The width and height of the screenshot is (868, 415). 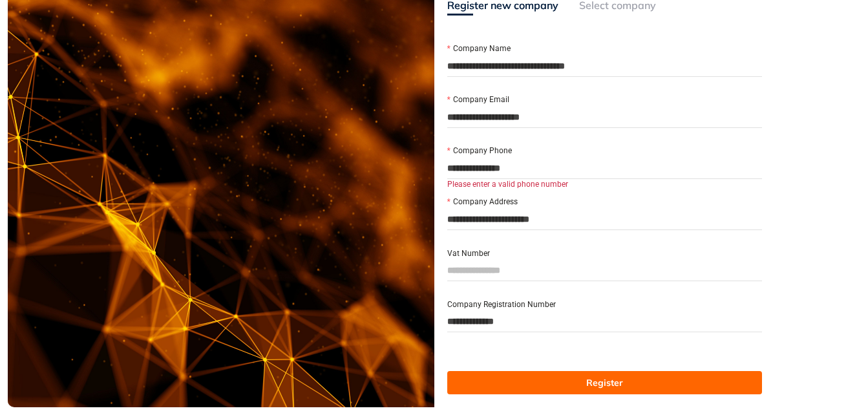 I want to click on input: Company Email, so click(x=605, y=117).